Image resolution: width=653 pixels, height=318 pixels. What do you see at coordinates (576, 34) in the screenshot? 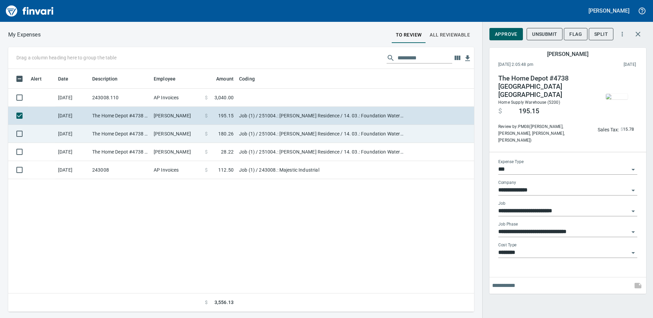
I see `span: Flag` at bounding box center [576, 34].